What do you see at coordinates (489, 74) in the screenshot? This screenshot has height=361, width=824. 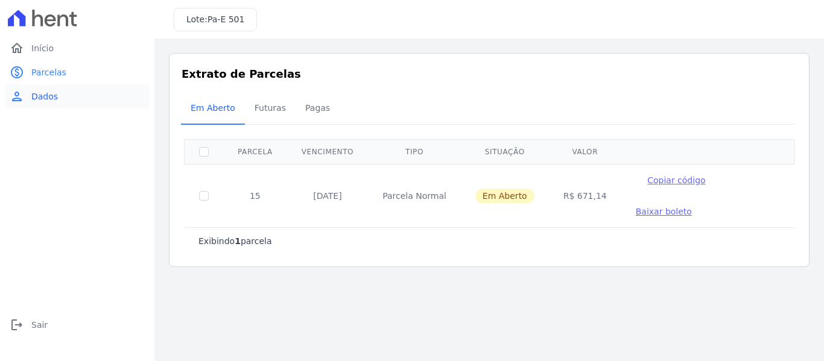 I see `h3: Extrato de Parcelas` at bounding box center [489, 74].